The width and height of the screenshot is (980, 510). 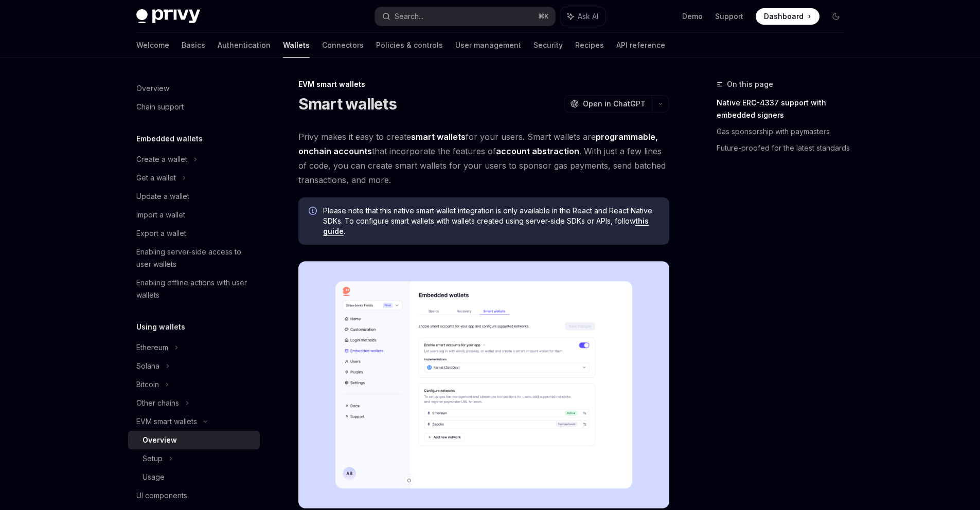 What do you see at coordinates (161, 160) in the screenshot?
I see `div: Create a wallet` at bounding box center [161, 160].